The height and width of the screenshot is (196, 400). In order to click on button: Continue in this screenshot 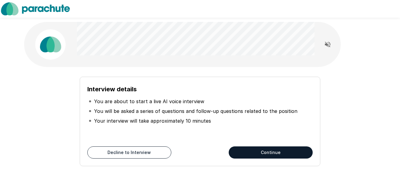, I will do `click(270, 153)`.